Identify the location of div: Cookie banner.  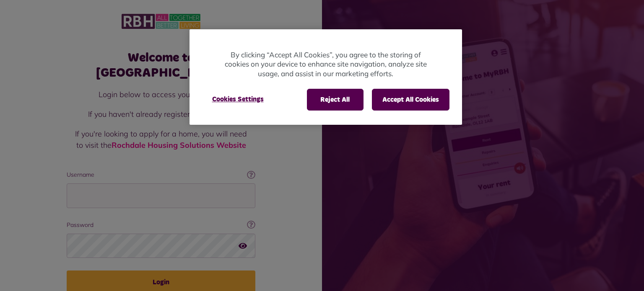
(326, 77).